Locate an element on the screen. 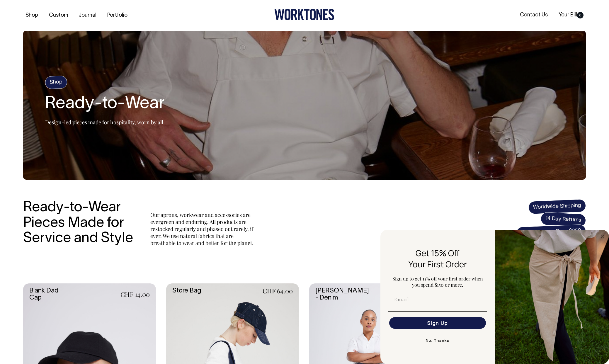  span: Sign up to get 15% off your first order when you spend $150 or more. is located at coordinates (438, 282).